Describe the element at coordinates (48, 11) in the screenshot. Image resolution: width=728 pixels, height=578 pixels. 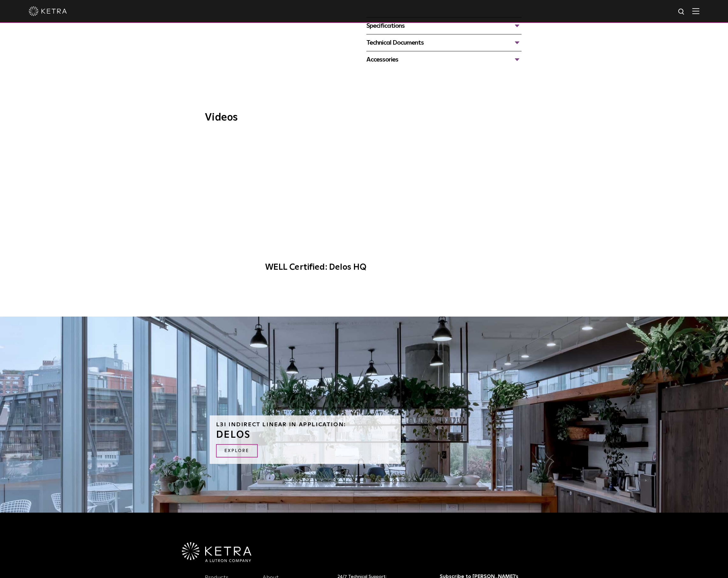
I see `img: ketra-logo-2019-white` at that location.